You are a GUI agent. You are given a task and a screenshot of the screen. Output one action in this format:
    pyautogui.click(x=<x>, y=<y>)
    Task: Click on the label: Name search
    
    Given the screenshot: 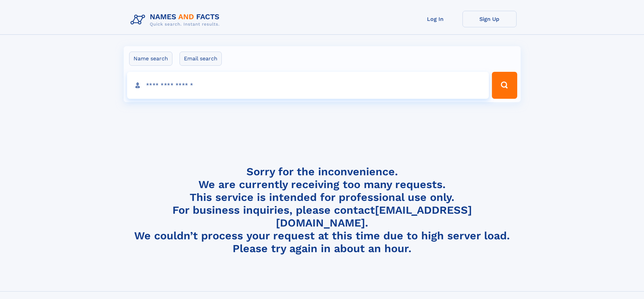 What is the action you would take?
    pyautogui.click(x=151, y=58)
    